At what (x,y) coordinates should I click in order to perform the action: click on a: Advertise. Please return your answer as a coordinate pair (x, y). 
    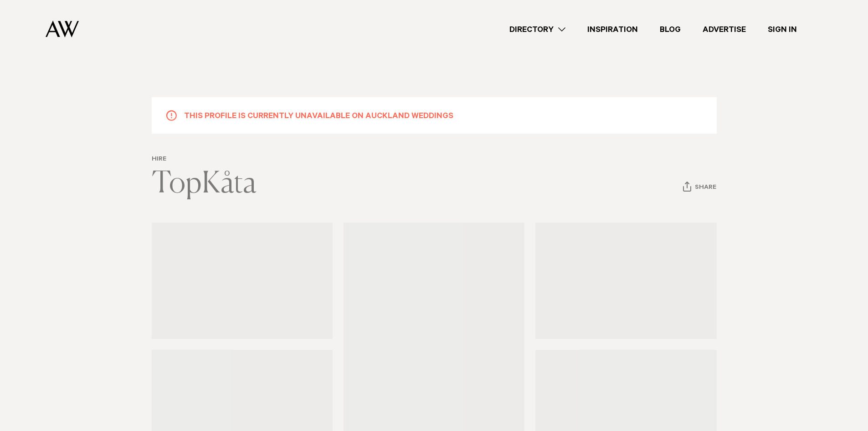
    Looking at the image, I should click on (724, 29).